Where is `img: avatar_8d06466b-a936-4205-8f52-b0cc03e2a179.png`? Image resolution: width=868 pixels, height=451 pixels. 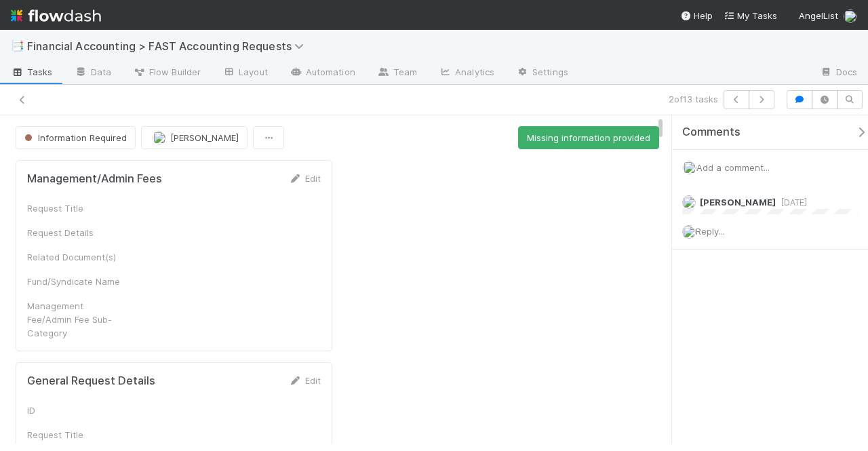
img: avatar_8d06466b-a936-4205-8f52-b0cc03e2a179.png is located at coordinates (159, 138).